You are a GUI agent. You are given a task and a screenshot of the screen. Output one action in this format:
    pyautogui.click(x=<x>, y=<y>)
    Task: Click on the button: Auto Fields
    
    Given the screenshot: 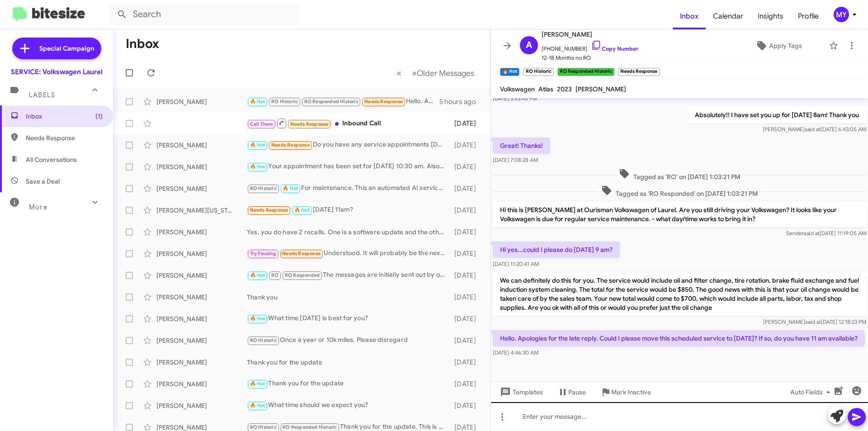 What is the action you would take?
    pyautogui.click(x=811, y=392)
    